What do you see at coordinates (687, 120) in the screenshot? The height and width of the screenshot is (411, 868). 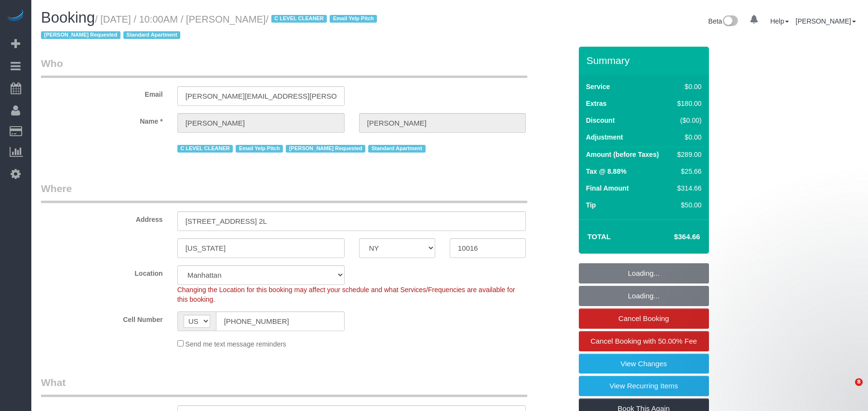 I see `div: ($0.00)` at bounding box center [687, 120].